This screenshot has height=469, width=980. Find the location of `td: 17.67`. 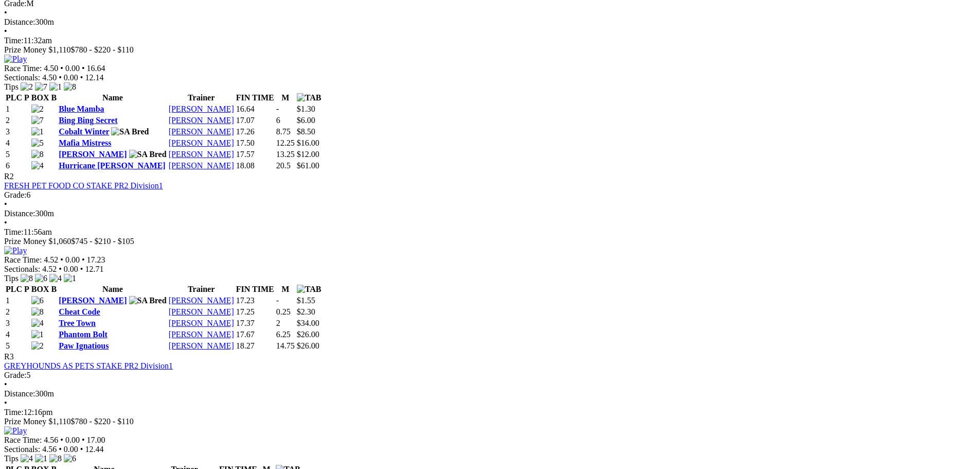

td: 17.67 is located at coordinates (255, 335).